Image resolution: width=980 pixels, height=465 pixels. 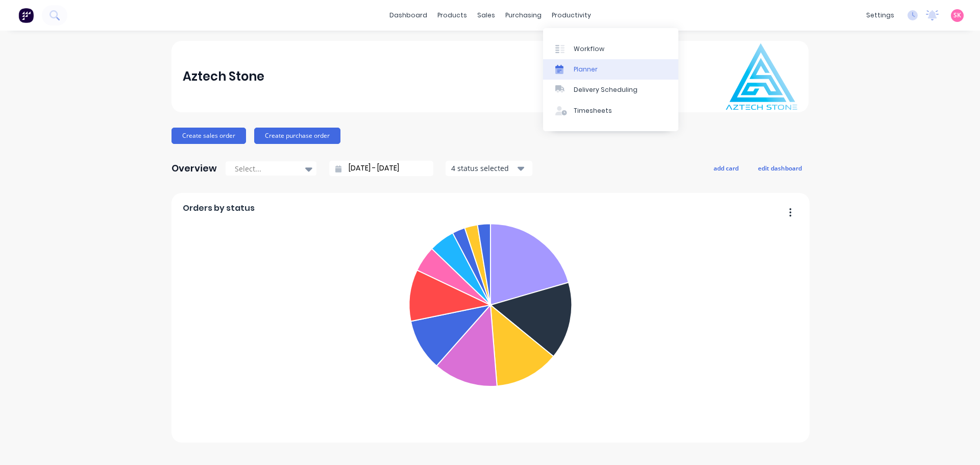 I want to click on a: Workflow, so click(x=611, y=48).